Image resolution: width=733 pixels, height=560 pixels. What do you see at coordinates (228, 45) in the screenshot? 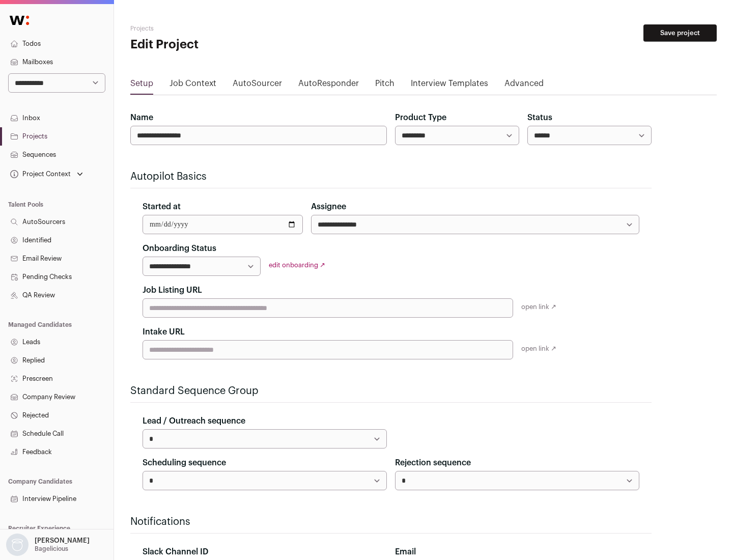
I see `h1: Edit Project` at bounding box center [228, 45].